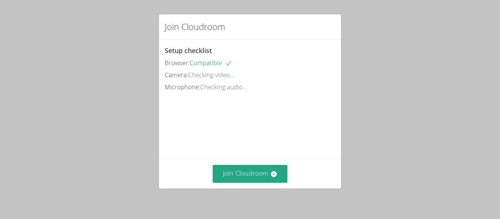 Image resolution: width=500 pixels, height=219 pixels. Describe the element at coordinates (182, 87) in the screenshot. I see `span: Microphone:` at that location.